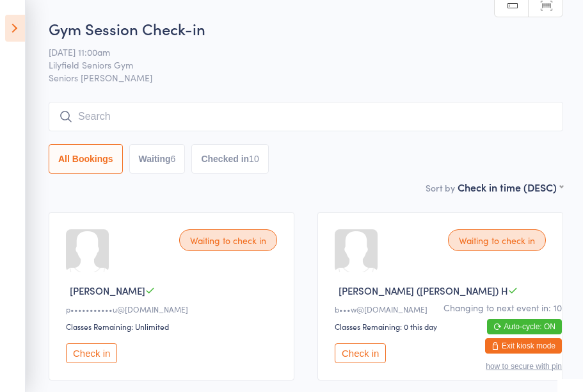 The height and width of the screenshot is (392, 583). What do you see at coordinates (157, 159) in the screenshot?
I see `button: Waiting6` at bounding box center [157, 159].